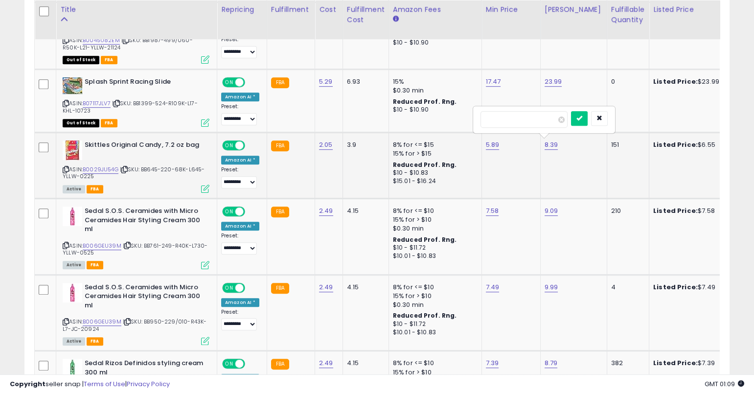  Describe the element at coordinates (626, 145) in the screenshot. I see `div: 151` at that location.